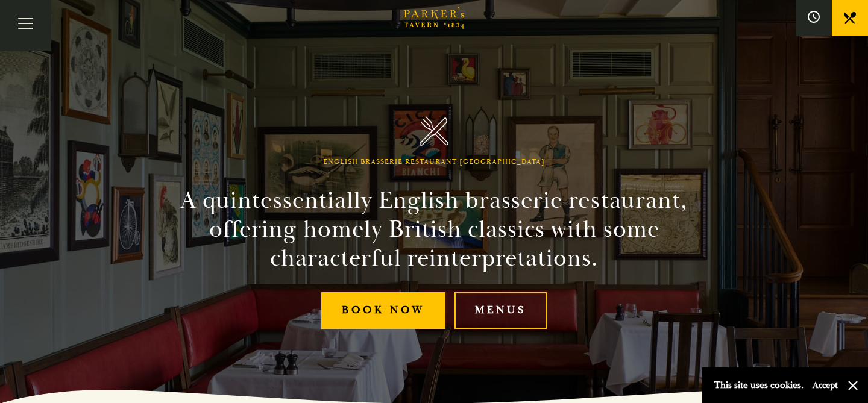  I want to click on a: Book Now, so click(383, 311).